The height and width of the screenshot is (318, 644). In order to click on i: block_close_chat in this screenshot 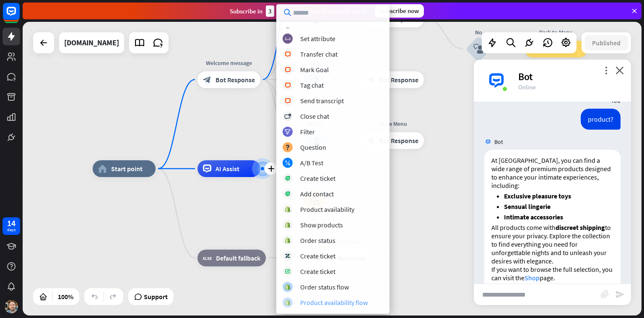, I will do `click(288, 116)`.